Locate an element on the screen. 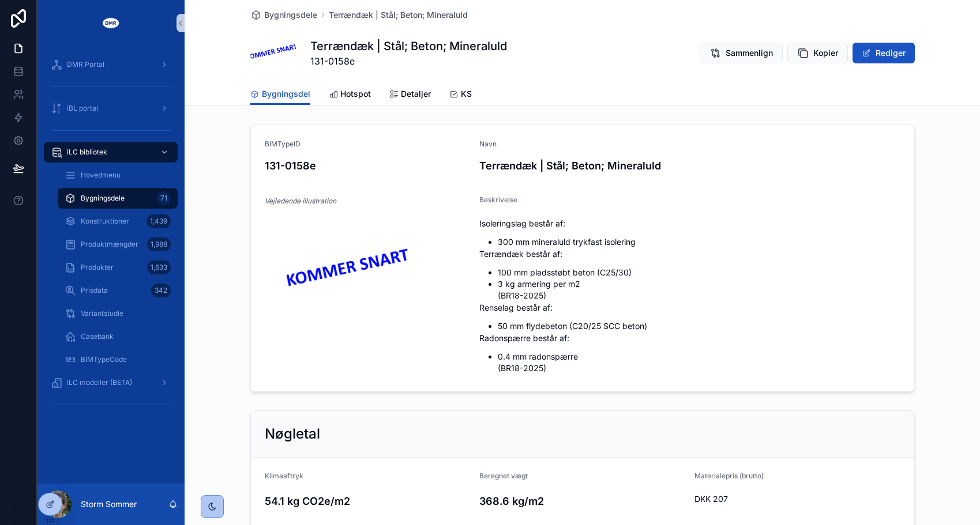 The image size is (980, 525). span: DKK 207 is located at coordinates (771, 500).